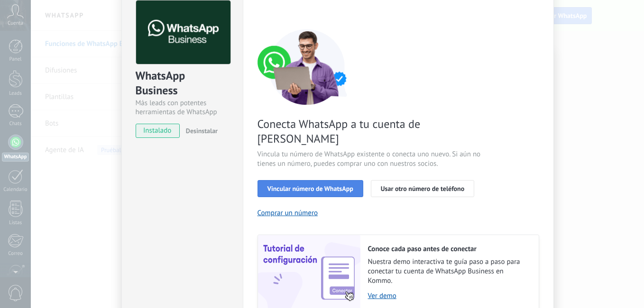  I want to click on div: Más leads con potentes herramientas de WhatsApp, so click(182, 108).